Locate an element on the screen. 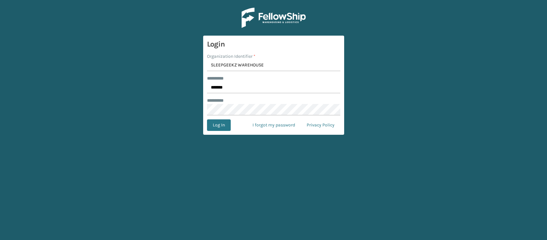 Image resolution: width=547 pixels, height=240 pixels. label: Organization Identifier is located at coordinates (231, 56).